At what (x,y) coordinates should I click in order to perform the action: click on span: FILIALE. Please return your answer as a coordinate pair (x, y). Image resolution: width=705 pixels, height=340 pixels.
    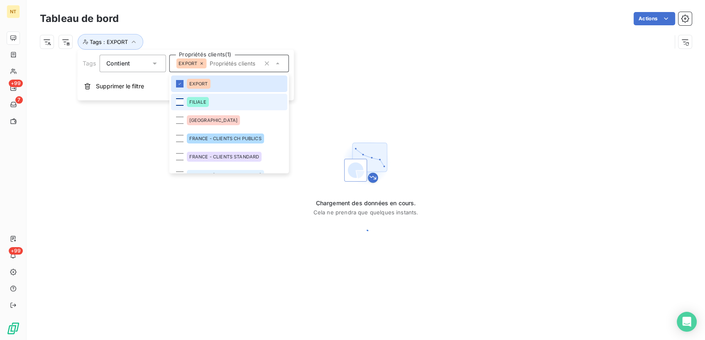
    Looking at the image, I should click on (197, 102).